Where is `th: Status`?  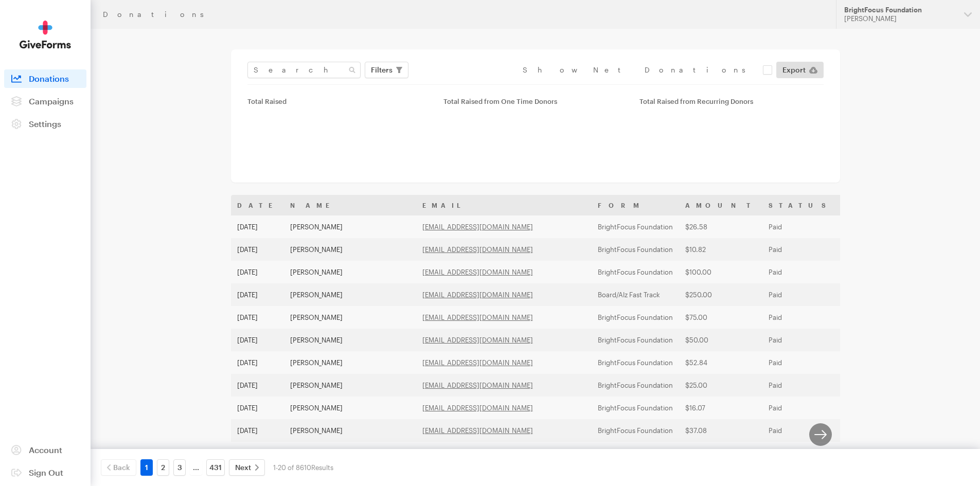
th: Status is located at coordinates (800, 205).